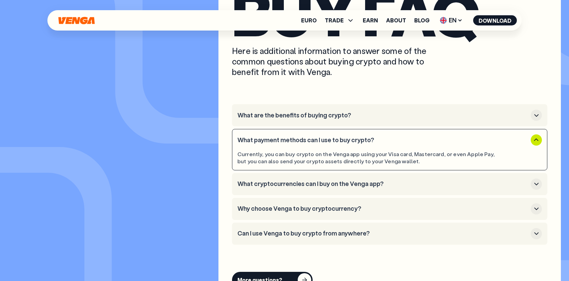  I want to click on h3: What cryptocurrencies can I buy on the Venga app?, so click(383, 184).